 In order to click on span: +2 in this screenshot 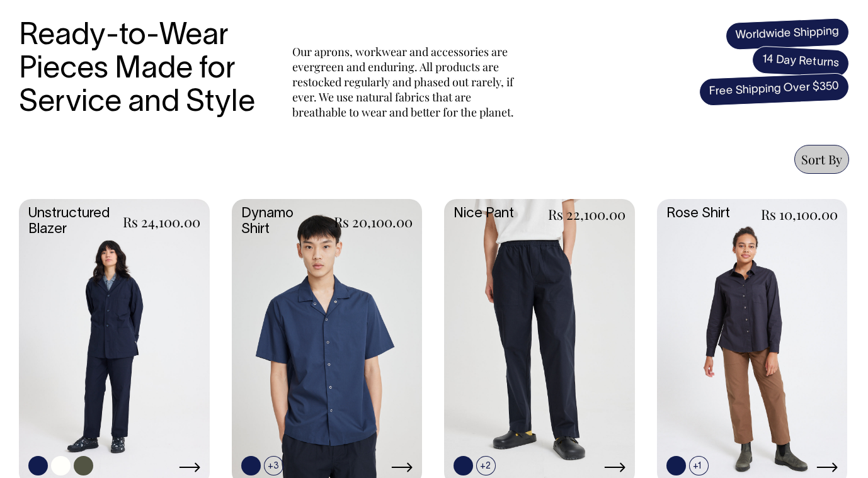, I will do `click(486, 466)`.